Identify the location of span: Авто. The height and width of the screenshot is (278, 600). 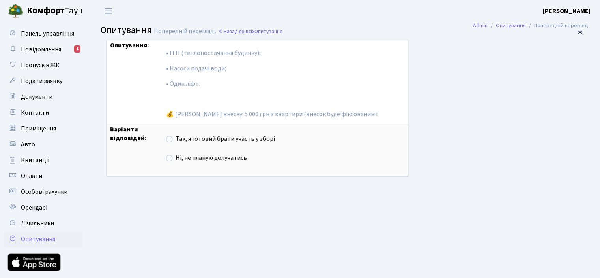
(28, 144).